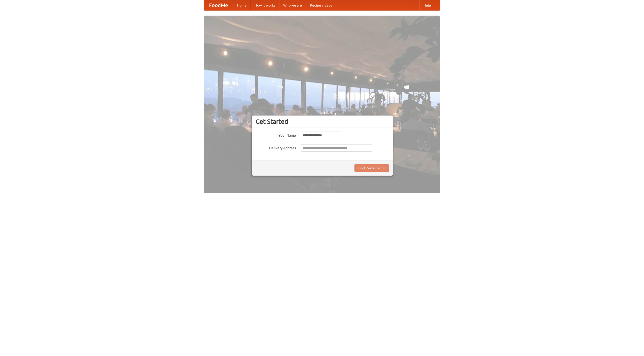  Describe the element at coordinates (293, 5) in the screenshot. I see `a: Who we are` at that location.